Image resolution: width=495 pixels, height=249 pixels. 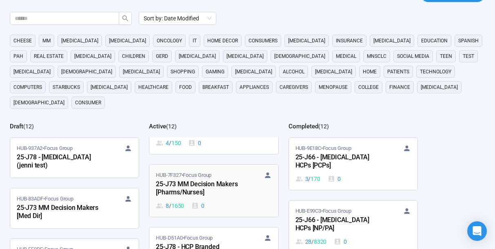 What do you see at coordinates (413, 56) in the screenshot?
I see `span: social media` at bounding box center [413, 56].